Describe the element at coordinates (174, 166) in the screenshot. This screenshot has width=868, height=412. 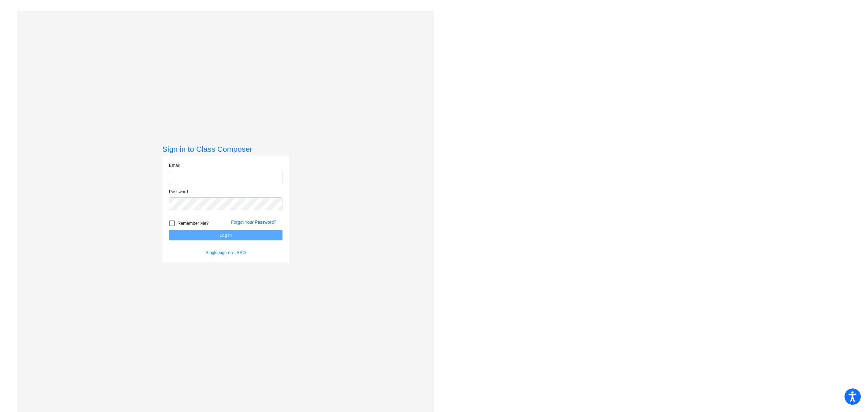
I see `label: Email` at that location.